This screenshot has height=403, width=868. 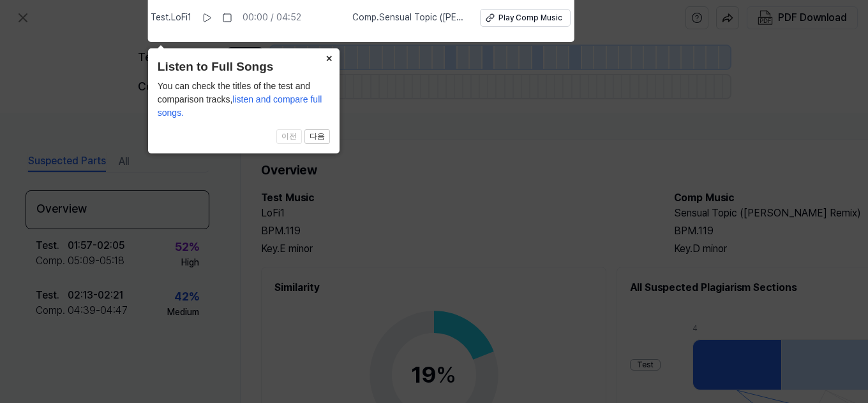 I want to click on button: 다음, so click(x=317, y=137).